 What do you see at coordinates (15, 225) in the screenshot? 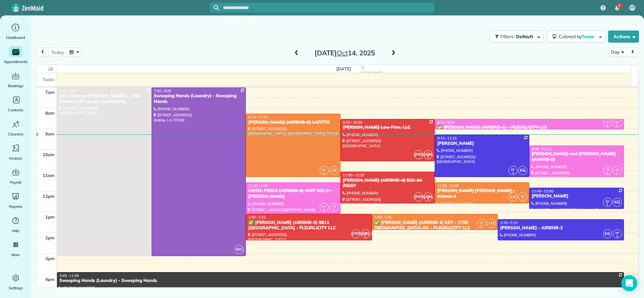
I see `a: Help` at bounding box center [15, 225].